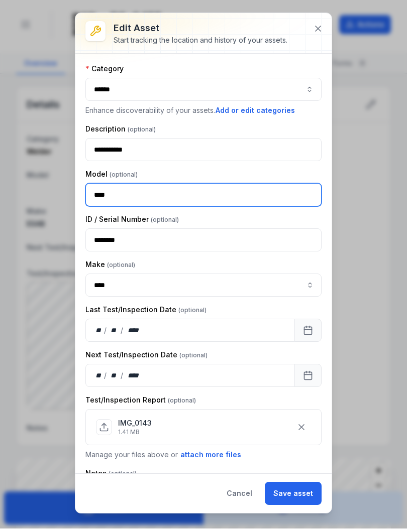  Describe the element at coordinates (201, 43) in the screenshot. I see `div: Start tracking the location and history of your assets.` at that location.